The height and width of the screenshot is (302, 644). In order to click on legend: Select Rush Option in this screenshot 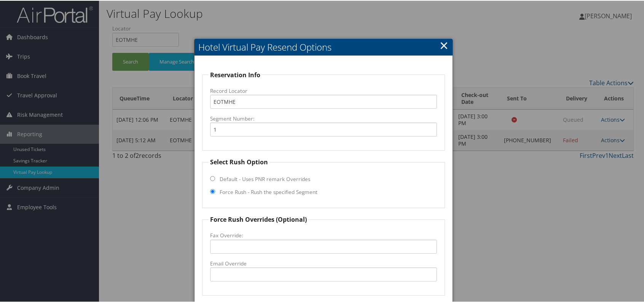, I will do `click(239, 161)`.